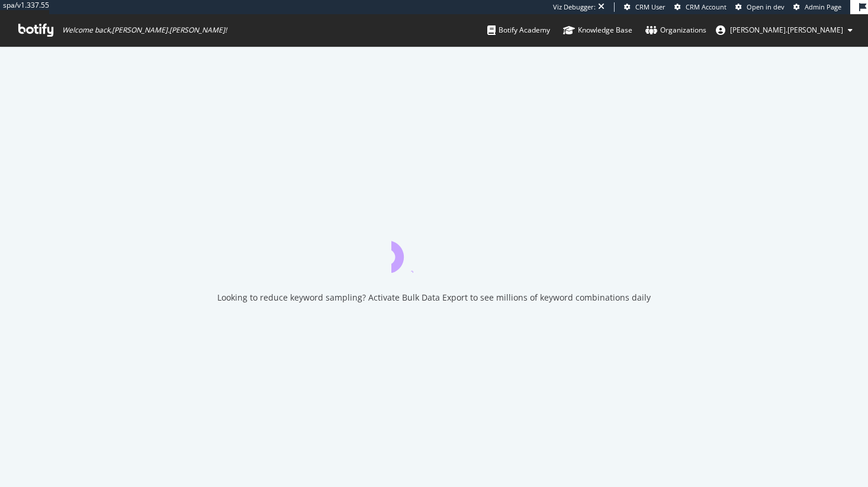  Describe the element at coordinates (706, 6) in the screenshot. I see `span: CRM Account` at that location.